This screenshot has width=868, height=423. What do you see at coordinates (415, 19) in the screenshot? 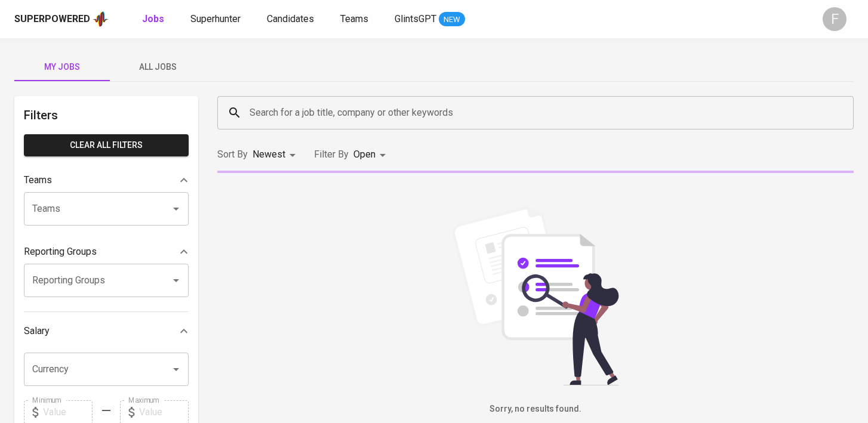
I see `span: GlintsGPT` at bounding box center [415, 19].